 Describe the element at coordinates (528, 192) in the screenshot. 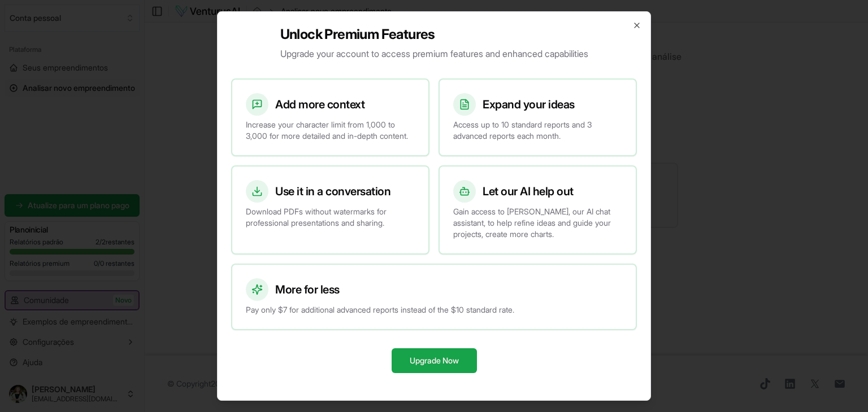

I see `h3: Let our AI help out` at that location.